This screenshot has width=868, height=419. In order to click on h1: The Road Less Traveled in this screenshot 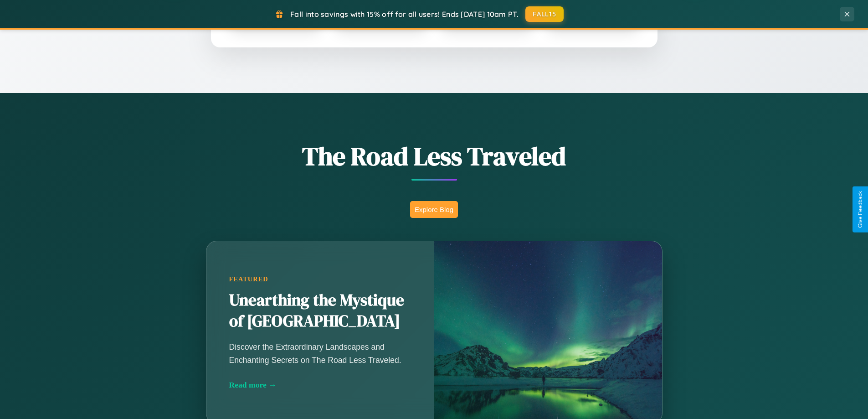, I will do `click(434, 156)`.